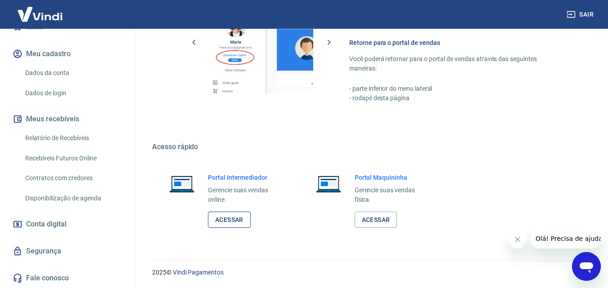 The width and height of the screenshot is (608, 288). Describe the element at coordinates (392, 195) in the screenshot. I see `p: Gerencie suas vendas física.` at that location.